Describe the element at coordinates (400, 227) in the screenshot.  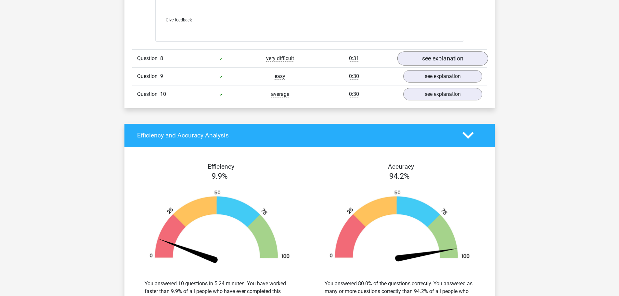
I see `img: 94.ba056ea0e80c.png` at that location.